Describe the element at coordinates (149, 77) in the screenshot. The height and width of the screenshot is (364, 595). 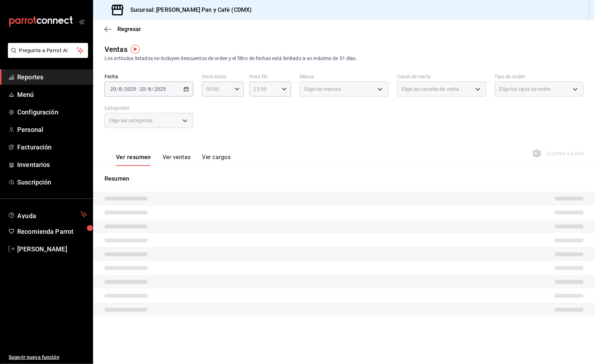
I see `label: Fecha` at that location.